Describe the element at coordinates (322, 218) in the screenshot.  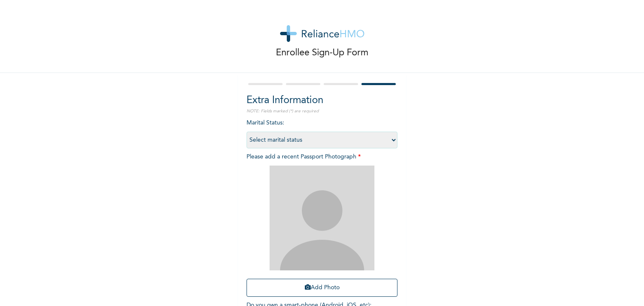
I see `img: Crop` at that location.